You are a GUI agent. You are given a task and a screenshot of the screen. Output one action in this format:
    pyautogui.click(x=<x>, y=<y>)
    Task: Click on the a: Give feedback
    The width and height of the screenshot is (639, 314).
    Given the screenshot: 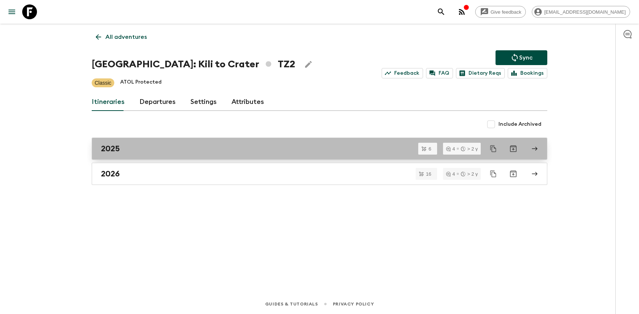 What is the action you would take?
    pyautogui.click(x=500, y=12)
    